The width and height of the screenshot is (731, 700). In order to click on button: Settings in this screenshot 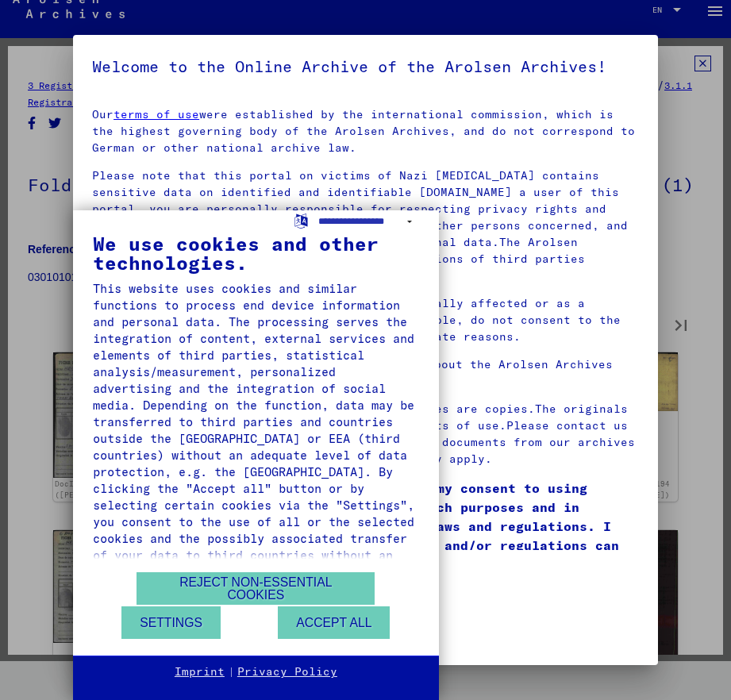, I will do `click(170, 622)`.